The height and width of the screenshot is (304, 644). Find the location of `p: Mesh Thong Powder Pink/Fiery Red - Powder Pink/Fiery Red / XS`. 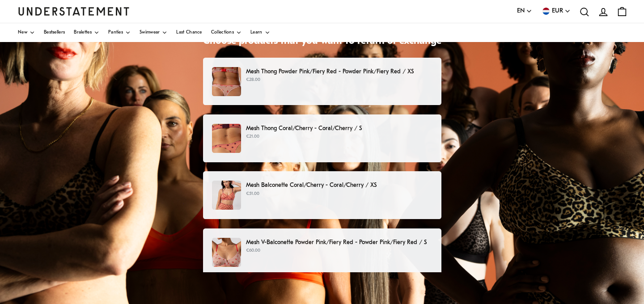

p: Mesh Thong Powder Pink/Fiery Red - Powder Pink/Fiery Red / XS is located at coordinates (339, 71).